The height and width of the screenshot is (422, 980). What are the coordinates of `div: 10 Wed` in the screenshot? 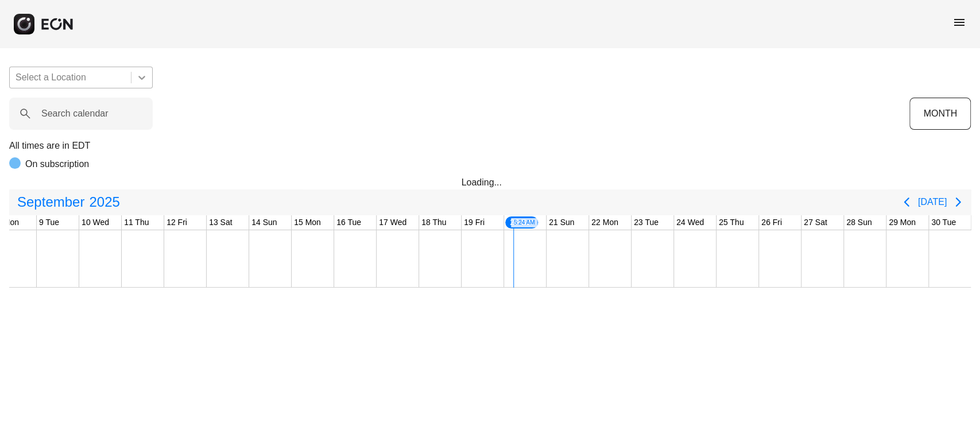 It's located at (96, 222).